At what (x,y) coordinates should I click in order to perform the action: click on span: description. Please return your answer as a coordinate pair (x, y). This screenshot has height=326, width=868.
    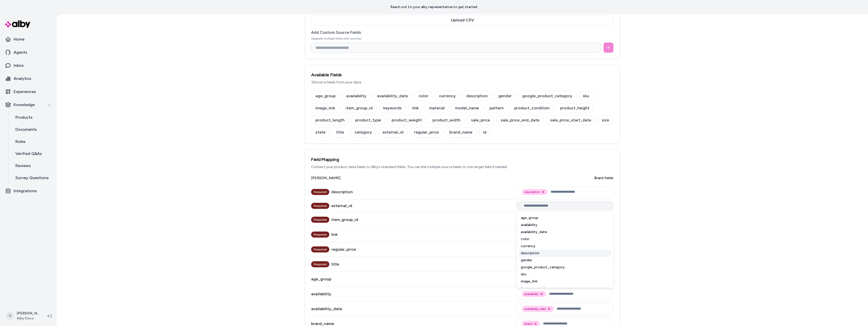
    Looking at the image, I should click on (532, 192).